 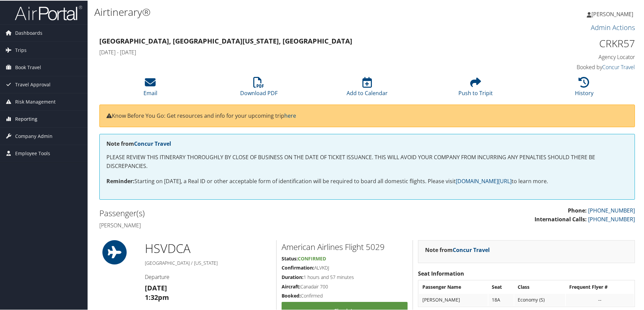 What do you see at coordinates (539, 299) in the screenshot?
I see `td: Economy (S)` at bounding box center [539, 299].